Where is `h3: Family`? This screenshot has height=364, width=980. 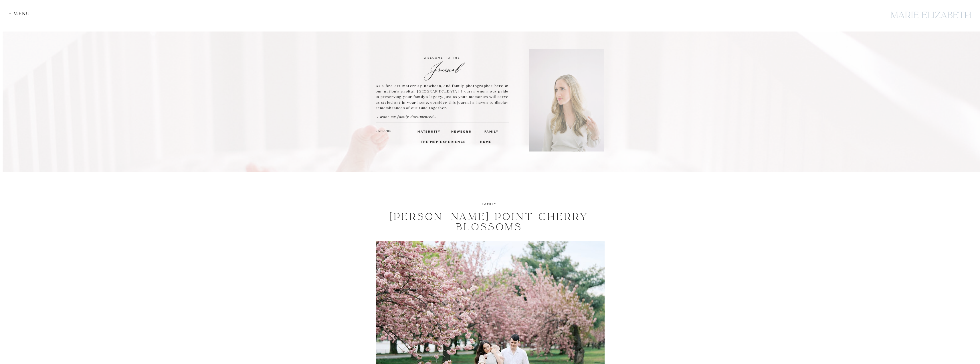
h3: Family is located at coordinates (492, 131).